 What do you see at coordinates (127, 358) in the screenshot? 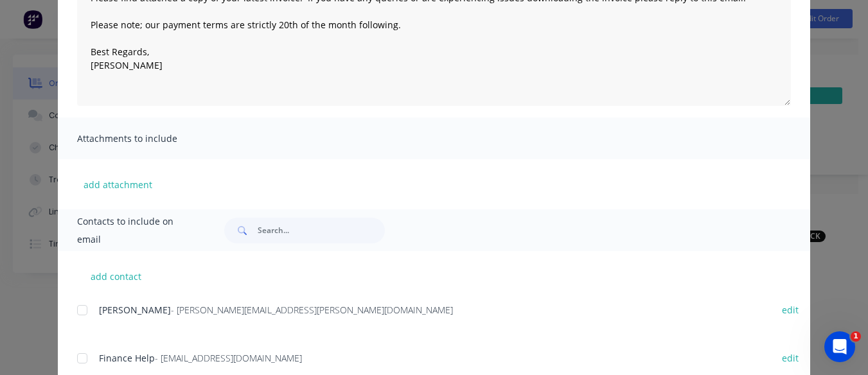
I see `span: Finance Help` at bounding box center [127, 358].